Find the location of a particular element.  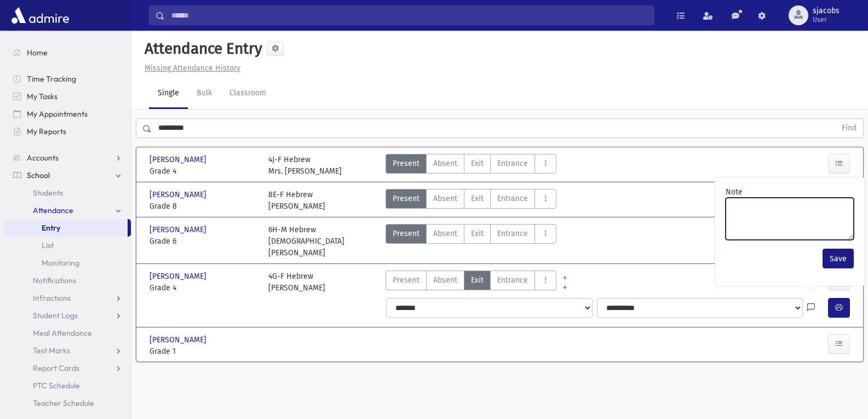

a: School is located at coordinates (67, 175).